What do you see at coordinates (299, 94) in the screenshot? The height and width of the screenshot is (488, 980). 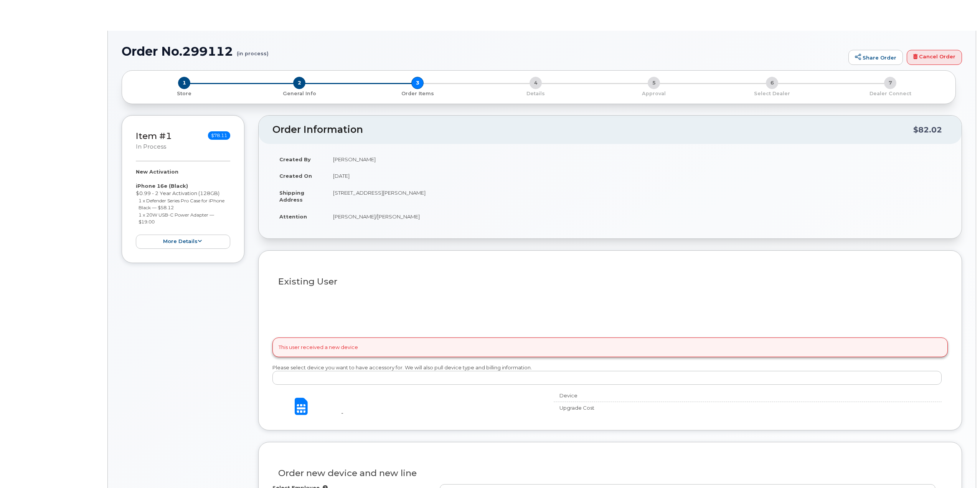 I see `p: General Info` at bounding box center [299, 94].